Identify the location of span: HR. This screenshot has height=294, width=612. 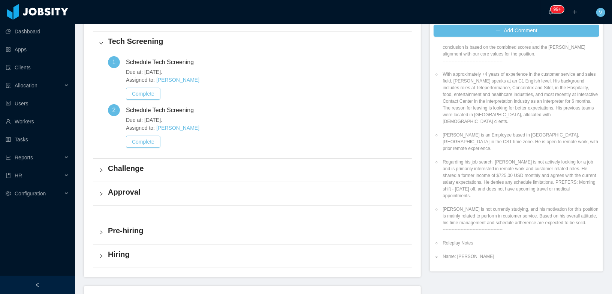
(18, 175).